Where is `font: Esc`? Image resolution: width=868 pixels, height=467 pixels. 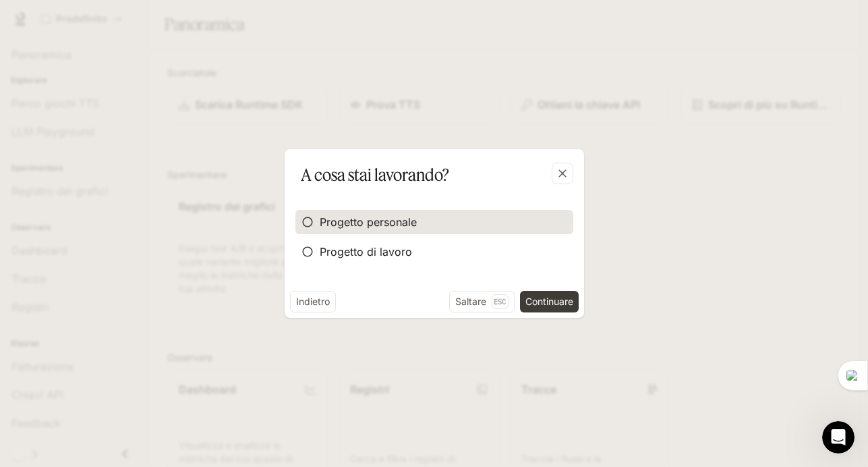
font: Esc is located at coordinates (499, 301).